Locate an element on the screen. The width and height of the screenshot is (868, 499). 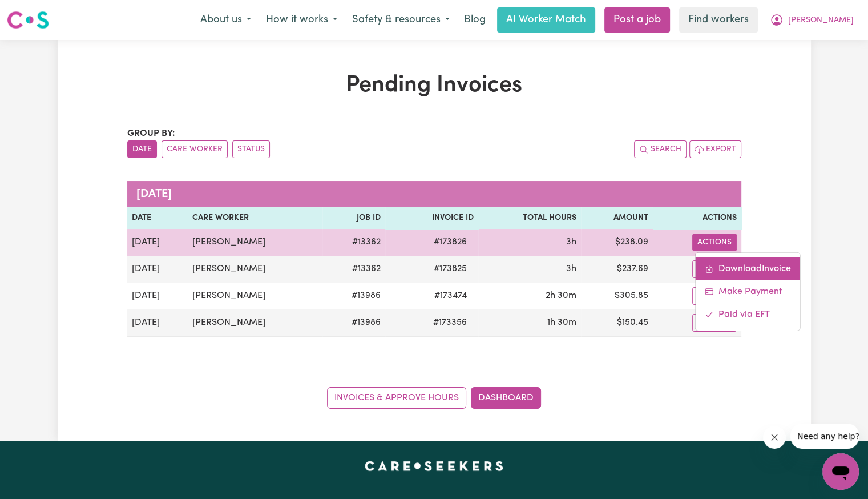
a: Download invoice #173826 is located at coordinates (748, 268).